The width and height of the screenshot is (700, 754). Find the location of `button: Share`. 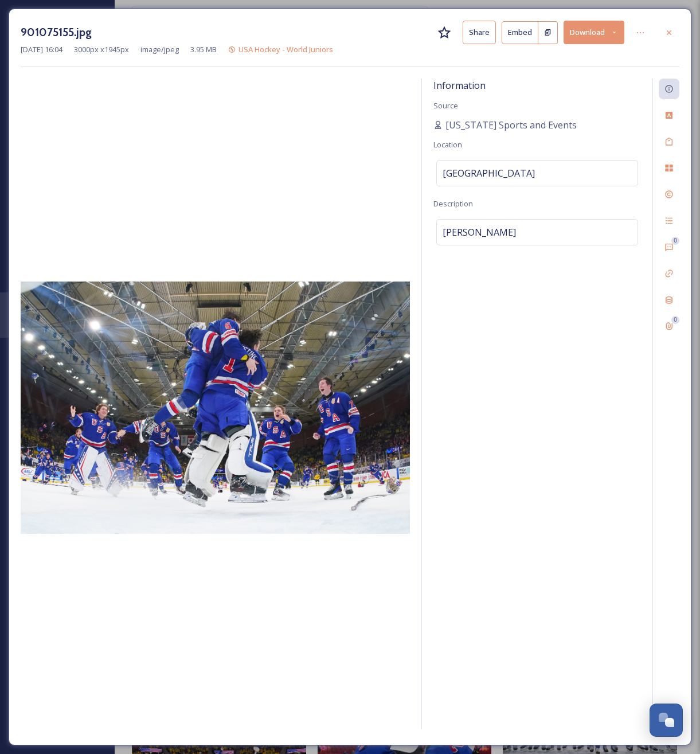

button: Share is located at coordinates (479, 32).